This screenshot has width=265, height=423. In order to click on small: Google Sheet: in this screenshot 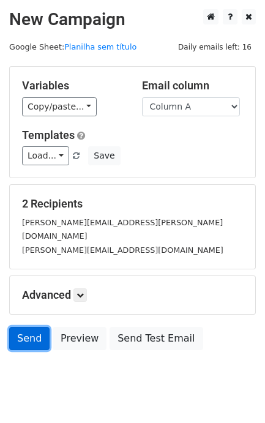, I will do `click(73, 46)`.